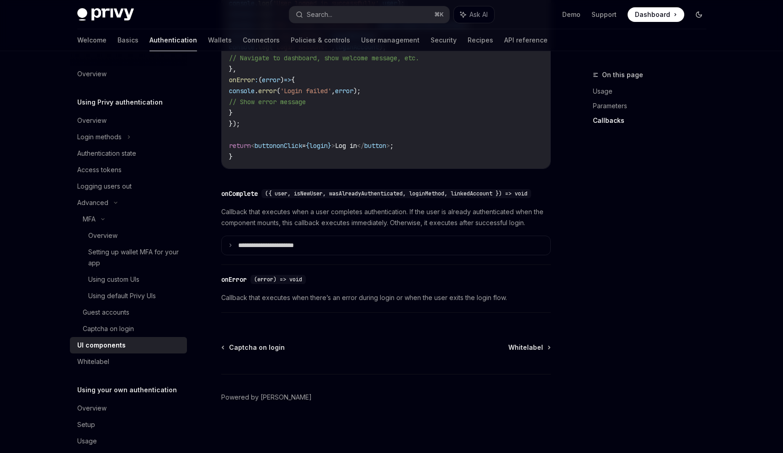  What do you see at coordinates (386, 218) in the screenshot?
I see `span: Callback that executes when a user completes authentication. If the user is already authenticated...` at bounding box center [386, 218].